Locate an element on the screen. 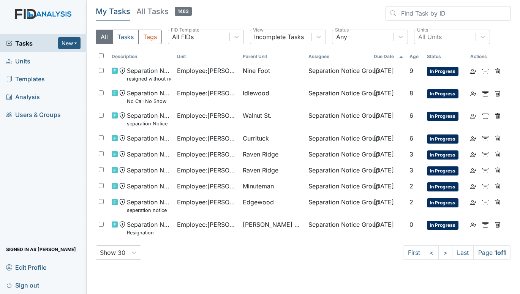  span: Templates is located at coordinates (25, 79).